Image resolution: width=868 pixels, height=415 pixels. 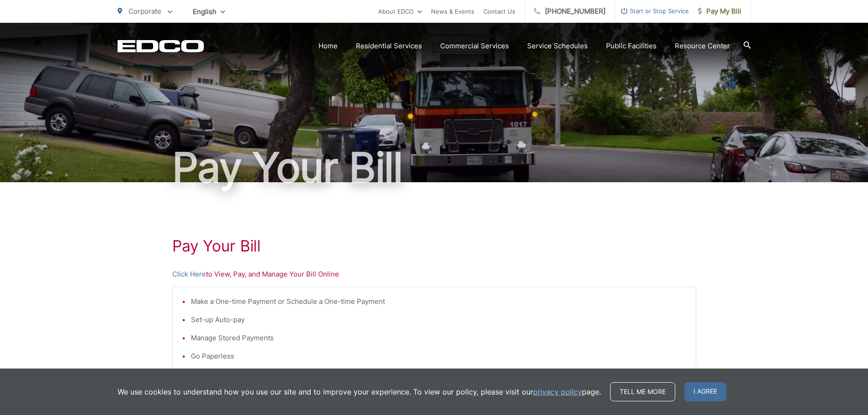 What do you see at coordinates (557, 392) in the screenshot?
I see `a: privacy policy` at bounding box center [557, 392].